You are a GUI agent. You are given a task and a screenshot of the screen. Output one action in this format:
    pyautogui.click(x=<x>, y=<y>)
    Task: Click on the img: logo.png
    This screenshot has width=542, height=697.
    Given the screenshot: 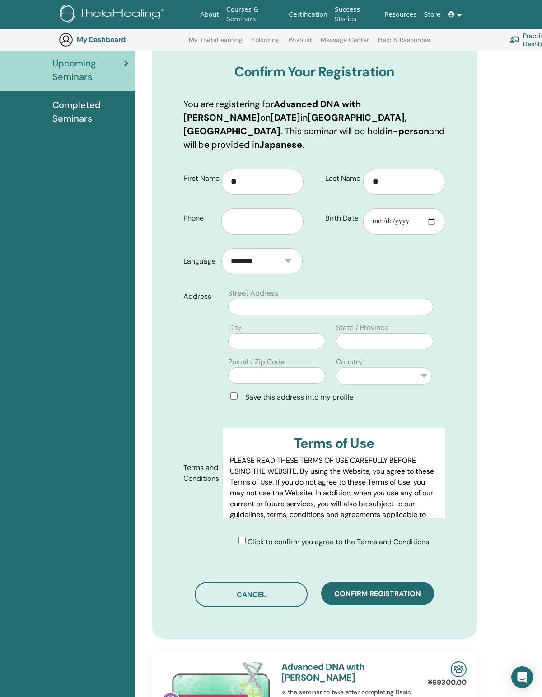 What is the action you would take?
    pyautogui.click(x=113, y=14)
    